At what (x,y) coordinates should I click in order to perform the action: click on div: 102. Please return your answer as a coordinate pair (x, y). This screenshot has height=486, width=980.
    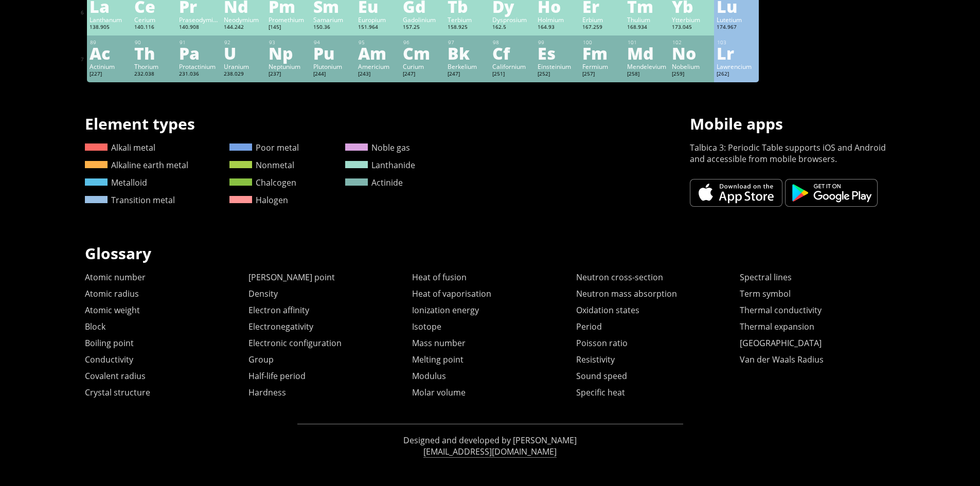
    Looking at the image, I should click on (692, 42).